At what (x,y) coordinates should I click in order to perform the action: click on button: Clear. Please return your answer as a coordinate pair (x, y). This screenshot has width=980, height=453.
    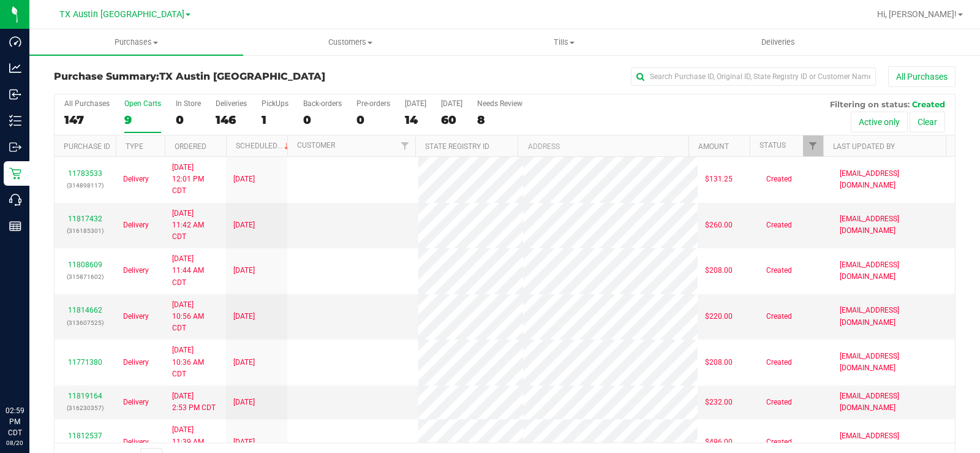
    Looking at the image, I should click on (927, 122).